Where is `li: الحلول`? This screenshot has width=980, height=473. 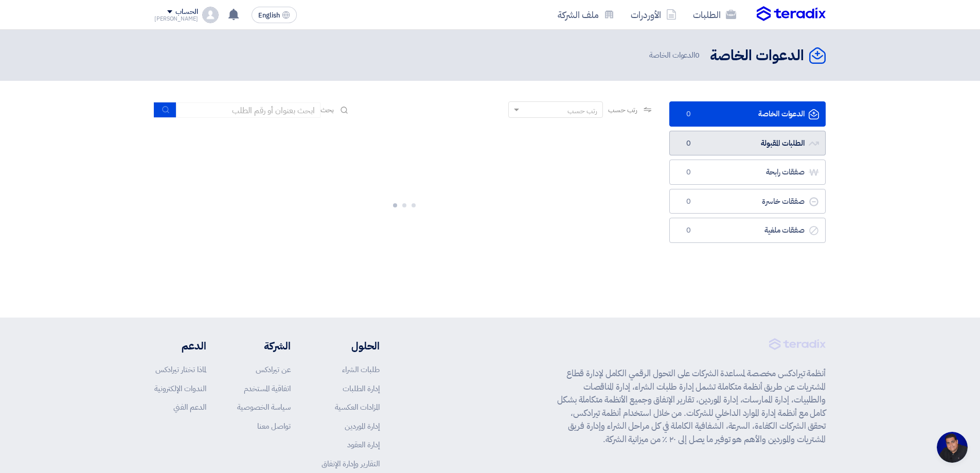
li: الحلول is located at coordinates (351, 345).